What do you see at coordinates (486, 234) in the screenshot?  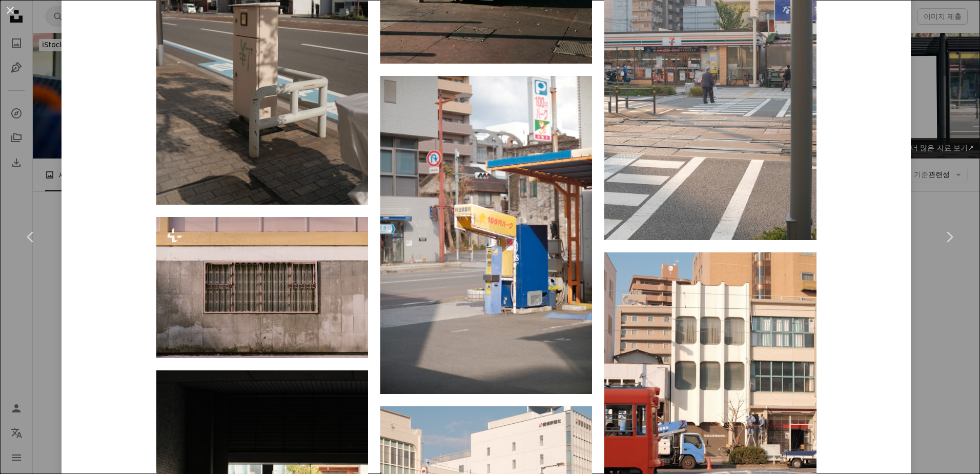 I see `a: 전경에 가스 펌프가 있는 주유소` at bounding box center [486, 234].